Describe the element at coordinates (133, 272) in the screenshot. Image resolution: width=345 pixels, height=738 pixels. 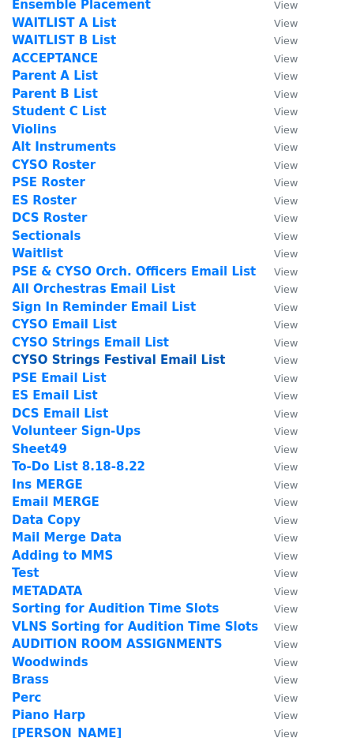
I see `a: PSE & CYSO Orch. Officers Email List` at that location.